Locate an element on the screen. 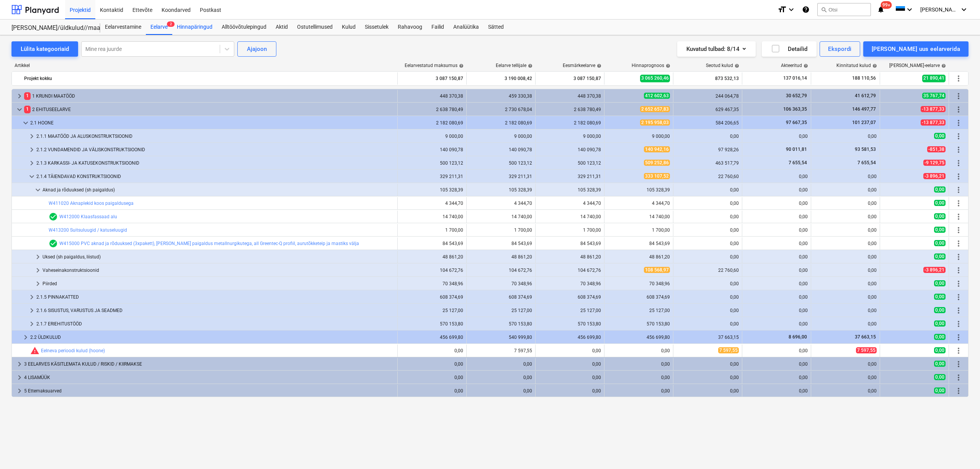  a: Ostutellimused is located at coordinates (315, 27).